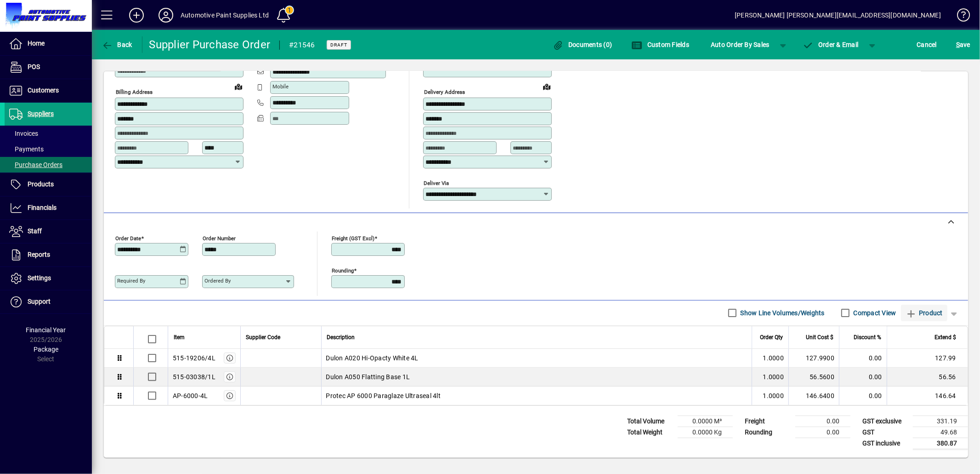 This screenshot has width=980, height=474. Describe the element at coordinates (339, 44) in the screenshot. I see `span: Draft` at that location.